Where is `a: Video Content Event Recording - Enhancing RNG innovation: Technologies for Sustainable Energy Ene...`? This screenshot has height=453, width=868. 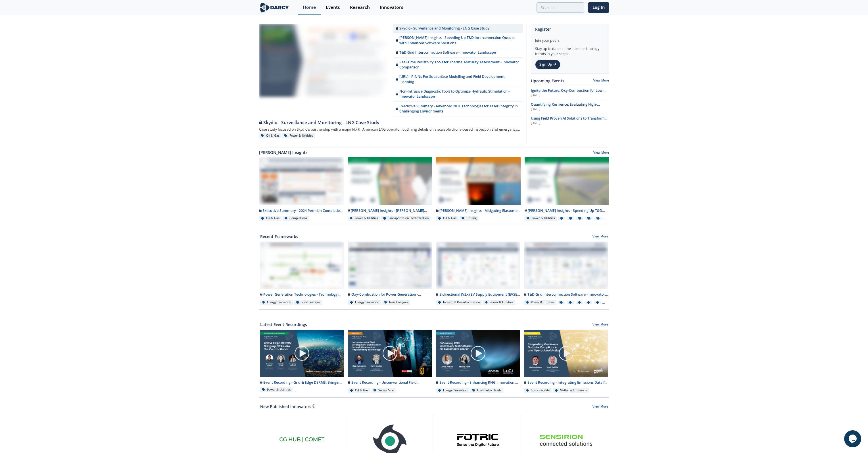 a: Video Content Event Recording - Enhancing RNG innovation: Technologies for Sustainable Energy Ene... is located at coordinates (478, 362).